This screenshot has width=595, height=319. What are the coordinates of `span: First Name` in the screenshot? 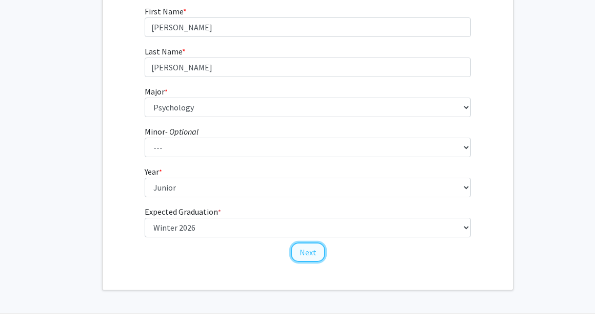 It's located at (164, 11).